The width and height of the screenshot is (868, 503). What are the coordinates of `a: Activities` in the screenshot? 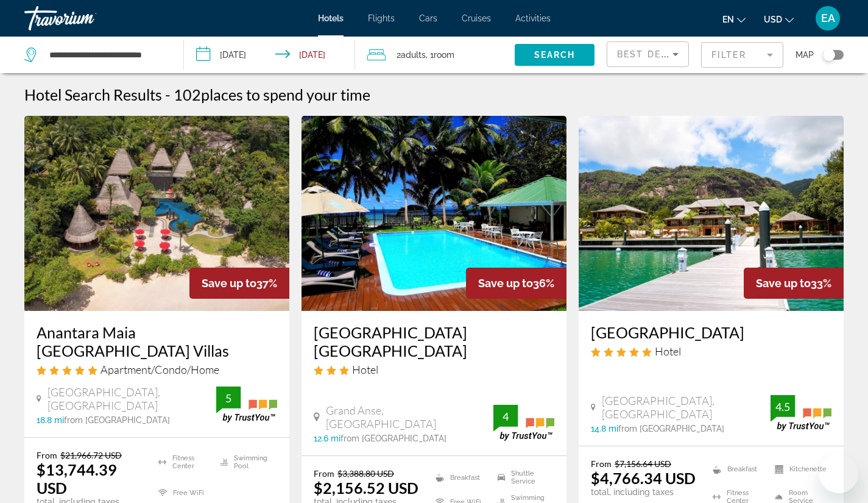 It's located at (533, 19).